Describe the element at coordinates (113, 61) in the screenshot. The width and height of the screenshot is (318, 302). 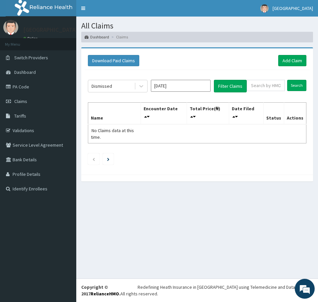
I see `button: Download Paid Claims` at that location.